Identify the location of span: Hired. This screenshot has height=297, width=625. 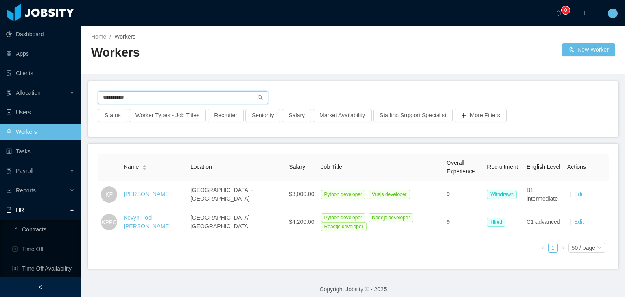
(496, 222).